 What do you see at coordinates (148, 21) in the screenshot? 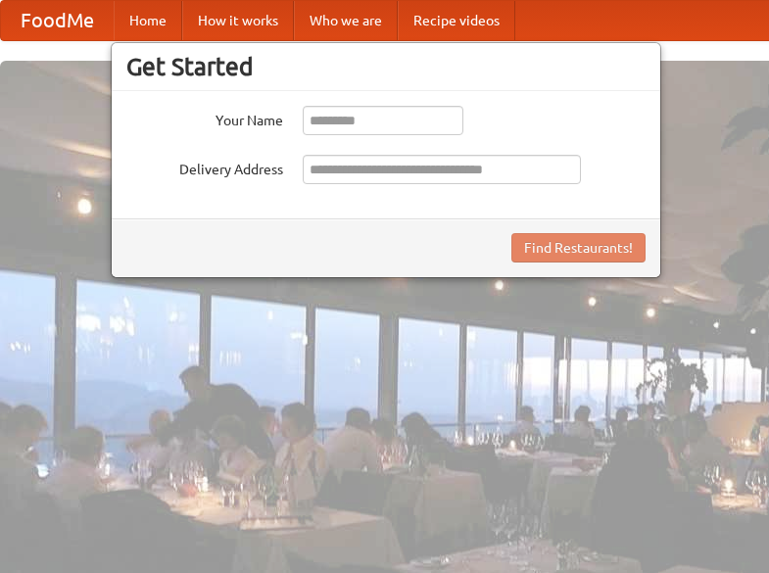
I see `a: Home` at bounding box center [148, 21].